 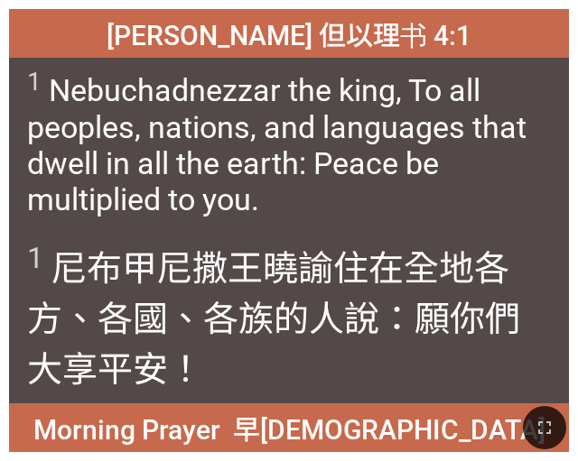 I want to click on wh3606: 方, so click(x=273, y=345).